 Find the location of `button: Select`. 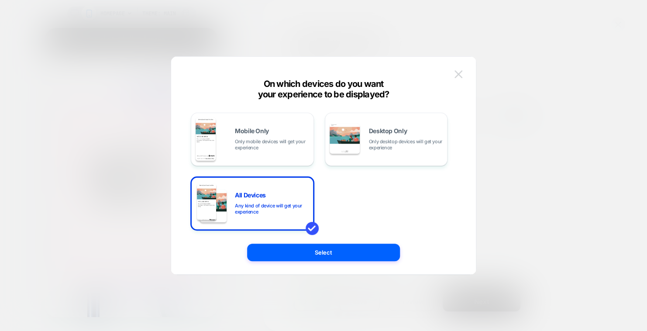

button: Select is located at coordinates (323, 252).